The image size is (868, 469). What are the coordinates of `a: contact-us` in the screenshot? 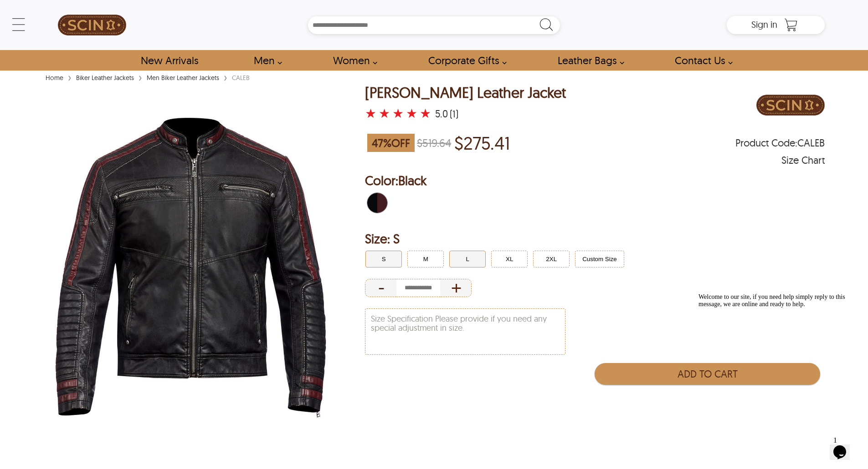 It's located at (701, 60).